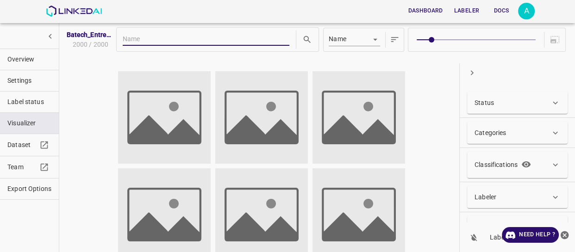 Image resolution: width=575 pixels, height=252 pixels. Describe the element at coordinates (29, 189) in the screenshot. I see `span: Export Options` at that location.